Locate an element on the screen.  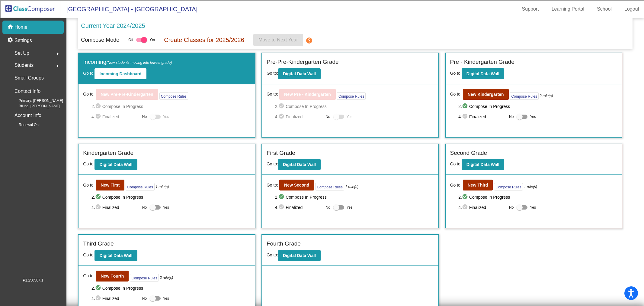
b: New Second is located at coordinates (296, 185).